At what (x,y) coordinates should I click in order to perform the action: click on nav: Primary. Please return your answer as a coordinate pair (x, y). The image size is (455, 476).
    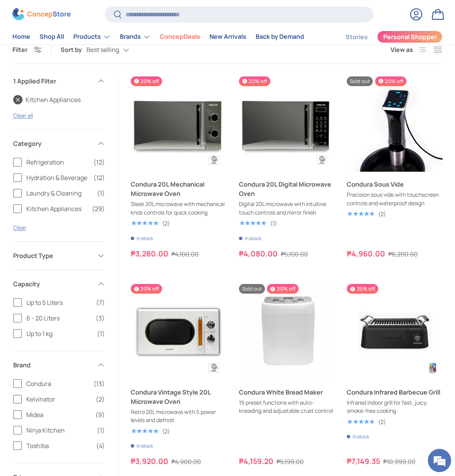
    Looking at the image, I should click on (158, 37).